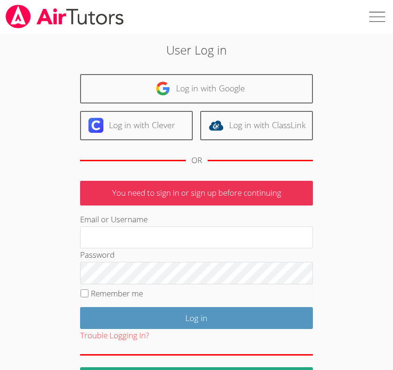 This screenshot has height=370, width=393. I want to click on input: Log in, so click(197, 318).